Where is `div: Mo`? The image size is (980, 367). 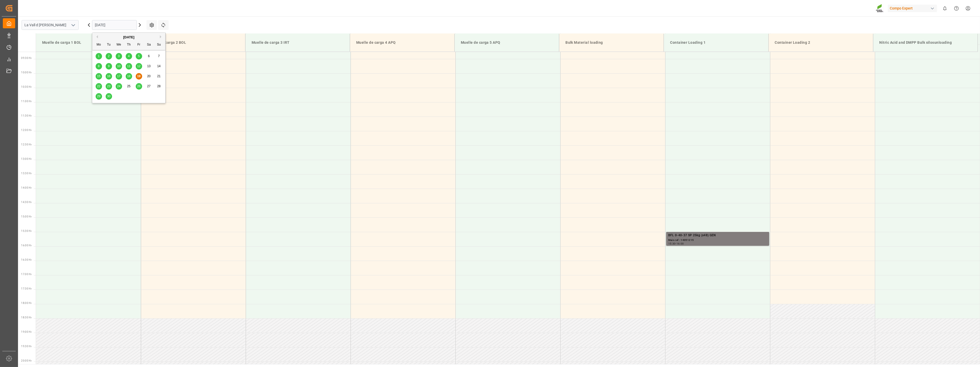 div: Mo is located at coordinates (99, 44).